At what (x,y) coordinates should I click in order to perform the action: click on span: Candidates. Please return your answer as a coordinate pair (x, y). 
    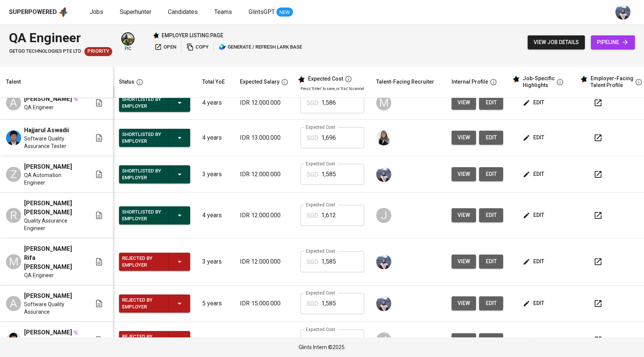
    Looking at the image, I should click on (183, 11).